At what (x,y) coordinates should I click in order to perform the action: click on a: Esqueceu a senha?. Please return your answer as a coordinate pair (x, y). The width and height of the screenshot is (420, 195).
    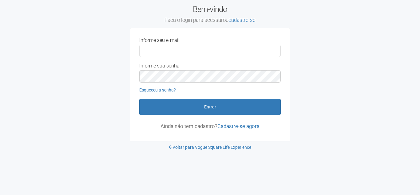
    Looking at the image, I should click on (157, 90).